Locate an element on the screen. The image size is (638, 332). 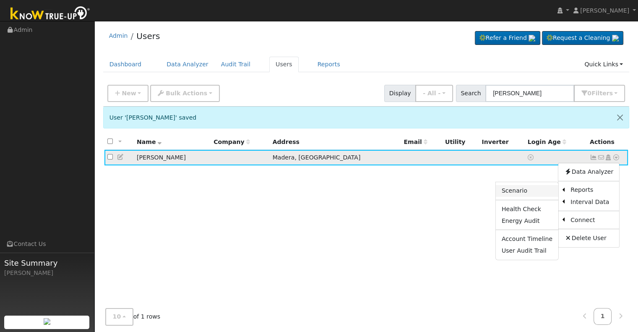
span: of 1 rows is located at coordinates (133, 317).